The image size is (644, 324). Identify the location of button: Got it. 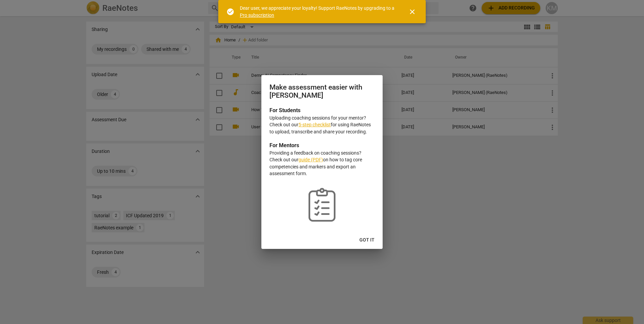
(367, 240).